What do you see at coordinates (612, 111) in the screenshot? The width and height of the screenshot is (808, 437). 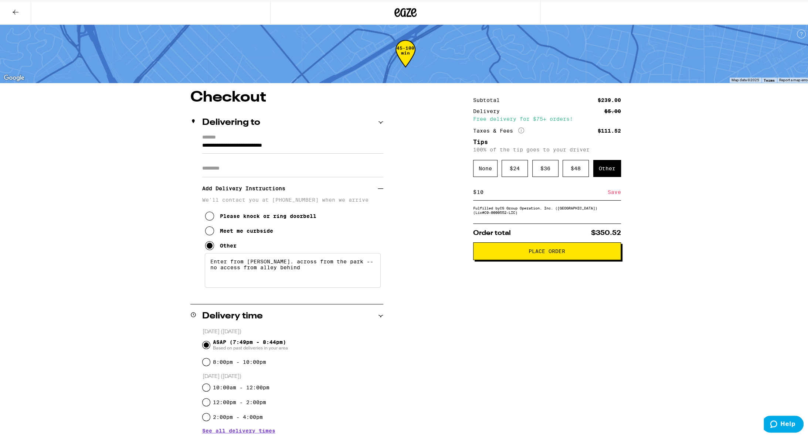 I see `div: $5.00` at bounding box center [612, 111].